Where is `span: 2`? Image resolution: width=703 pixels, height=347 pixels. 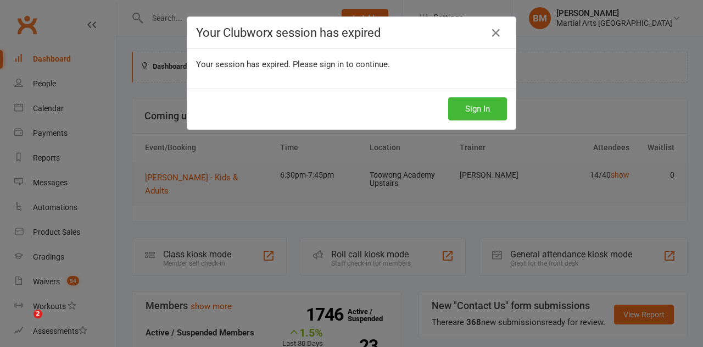
span: 2 is located at coordinates (38, 314).